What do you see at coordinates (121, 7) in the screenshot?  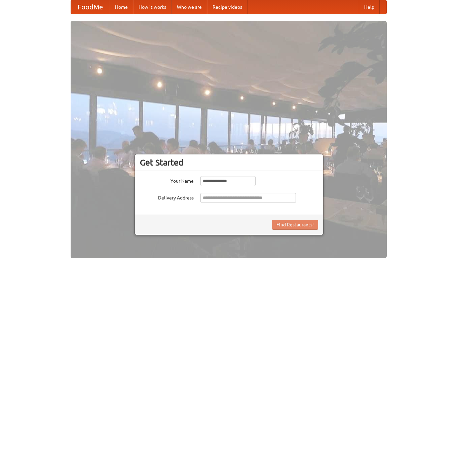 I see `a: Home` at bounding box center [121, 7].